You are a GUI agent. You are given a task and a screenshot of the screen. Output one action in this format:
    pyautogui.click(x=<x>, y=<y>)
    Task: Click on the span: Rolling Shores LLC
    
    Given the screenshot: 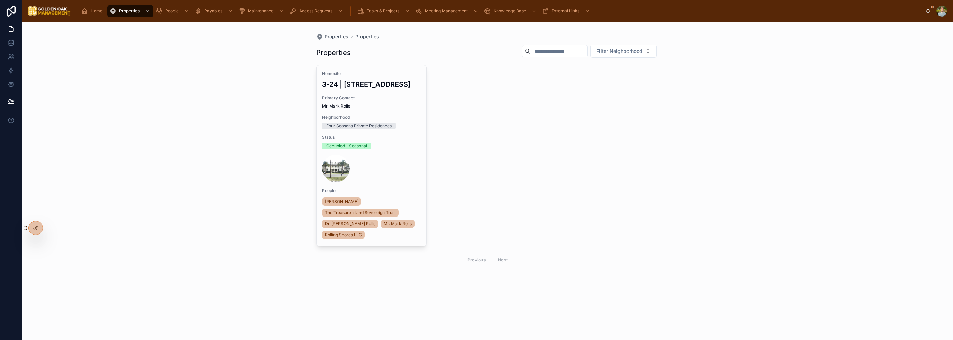 What is the action you would take?
    pyautogui.click(x=343, y=235)
    